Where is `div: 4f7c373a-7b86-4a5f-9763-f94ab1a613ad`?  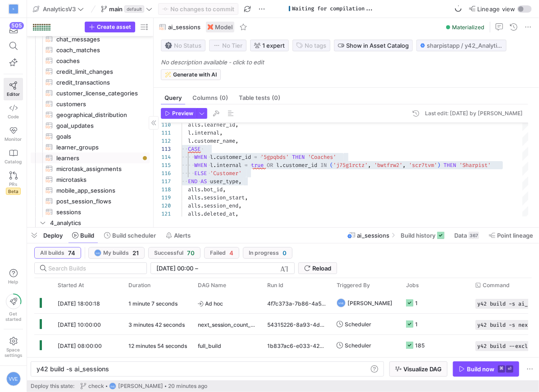 div: 4f7c373a-7b86-4a5f-9763-f94ab1a613ad is located at coordinates (296, 303).